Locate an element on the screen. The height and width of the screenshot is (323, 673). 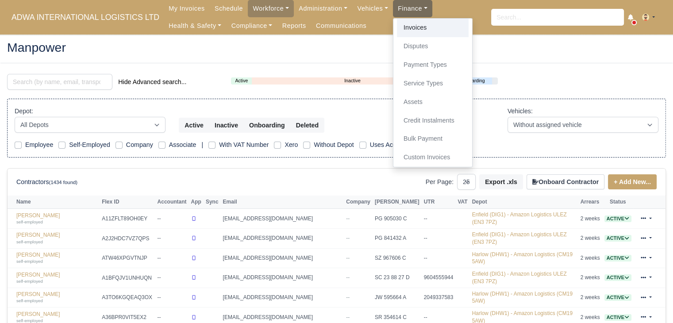
th: VAT is located at coordinates (462, 202).